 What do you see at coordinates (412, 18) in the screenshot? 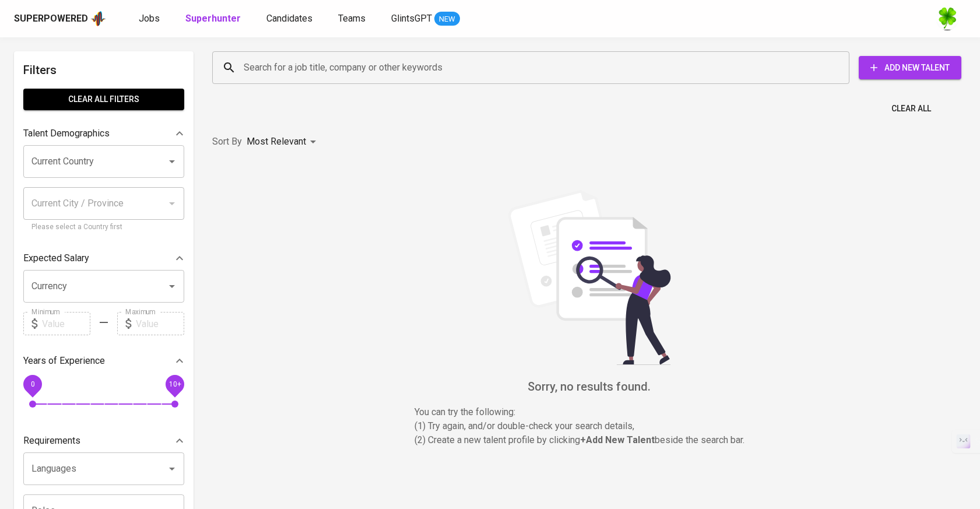
I see `span: GlintsGPT` at bounding box center [412, 18].